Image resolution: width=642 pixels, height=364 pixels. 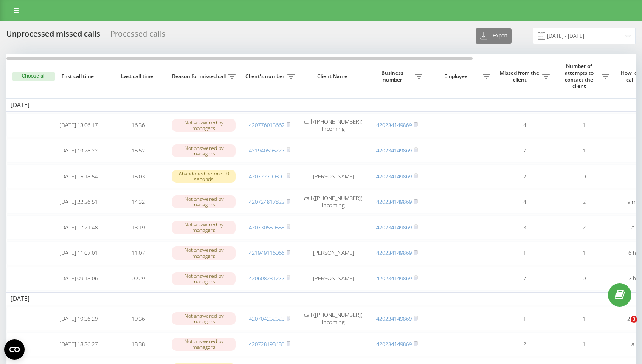 I want to click on button: Export, so click(x=493, y=36).